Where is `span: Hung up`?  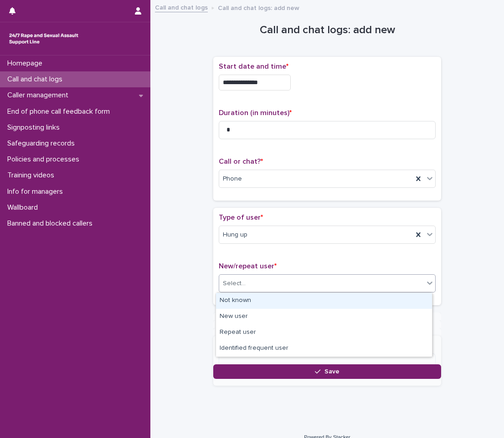
span: Hung up is located at coordinates (235, 235).